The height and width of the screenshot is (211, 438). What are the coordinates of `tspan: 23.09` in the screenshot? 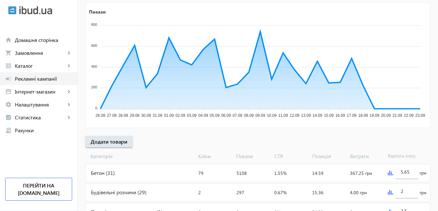 It's located at (420, 116).